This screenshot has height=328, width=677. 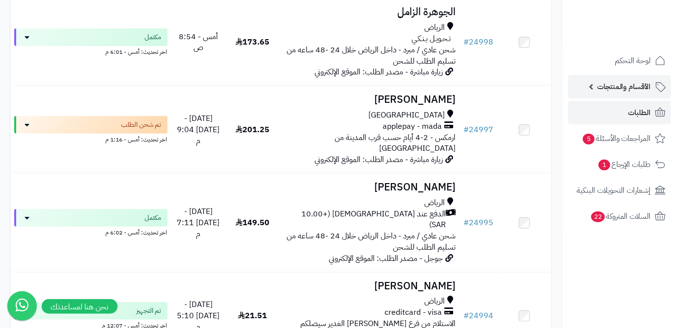 I want to click on div: اخر تحديث: أمس - 6:01 م, so click(x=91, y=51).